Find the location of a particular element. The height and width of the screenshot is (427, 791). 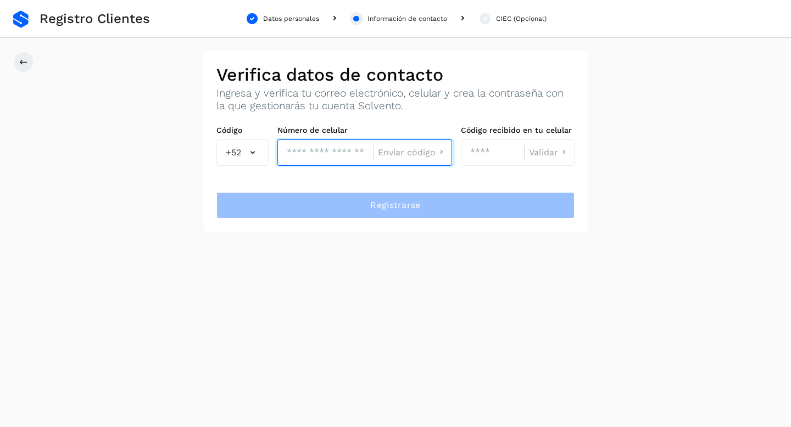

div: Datos personales is located at coordinates (291, 19).